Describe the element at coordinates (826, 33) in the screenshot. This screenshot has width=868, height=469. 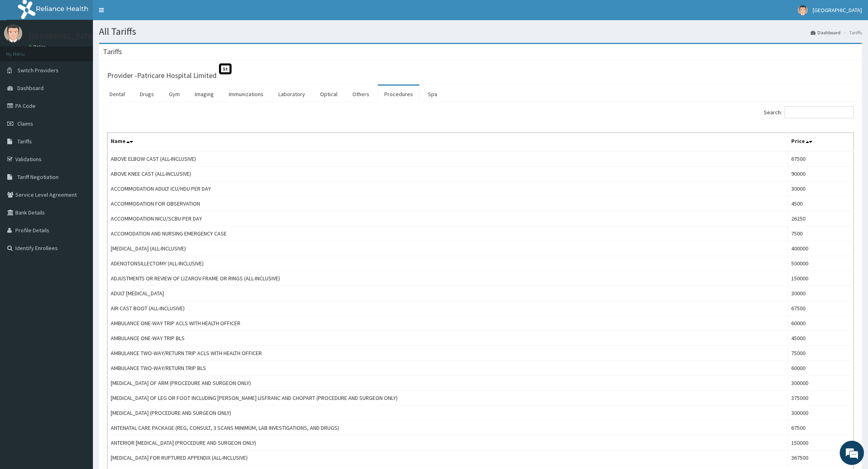
I see `a: Dashboard` at that location.